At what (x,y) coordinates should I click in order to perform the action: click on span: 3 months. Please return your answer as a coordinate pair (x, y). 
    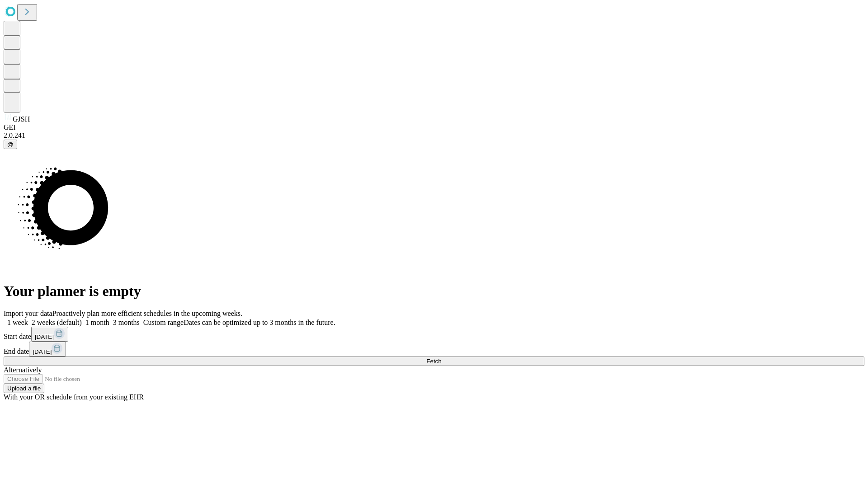
    Looking at the image, I should click on (126, 323).